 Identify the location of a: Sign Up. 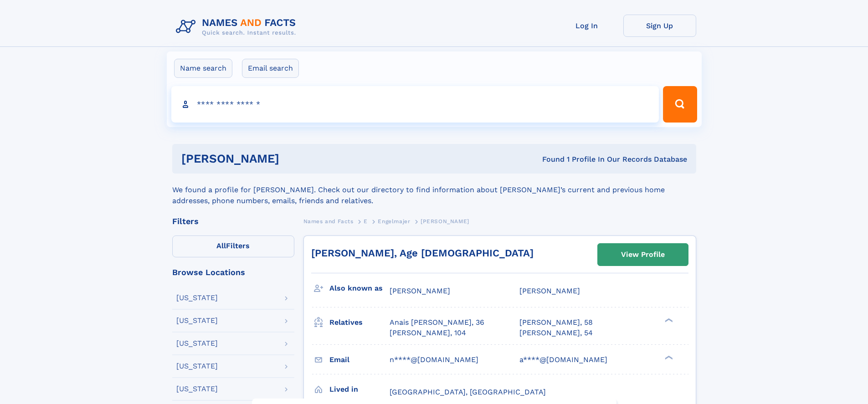
(660, 26).